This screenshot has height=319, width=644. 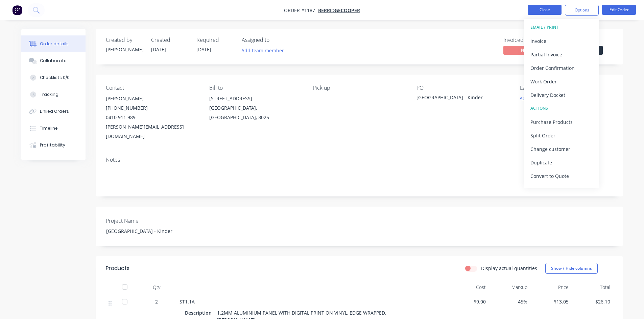 What do you see at coordinates (529, 40) in the screenshot?
I see `div: Invoiced` at bounding box center [529, 40].